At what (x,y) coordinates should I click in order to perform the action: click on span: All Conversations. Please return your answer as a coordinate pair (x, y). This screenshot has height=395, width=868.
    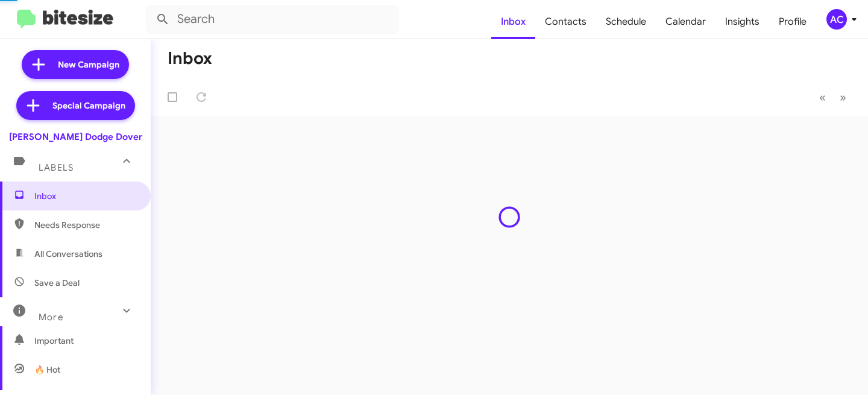
    Looking at the image, I should click on (68, 254).